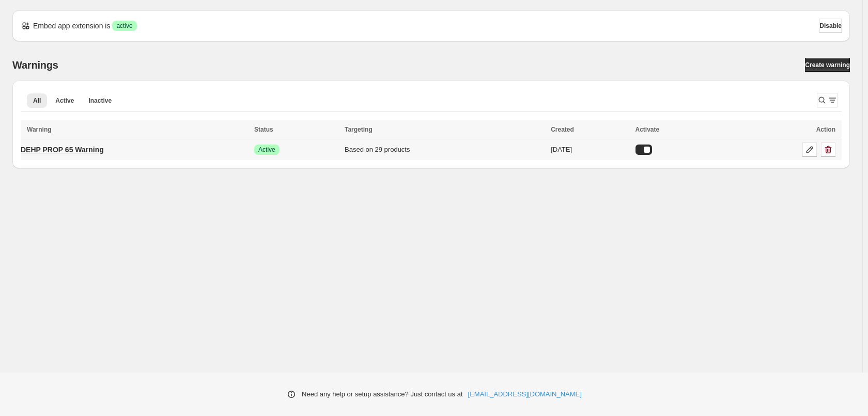 The height and width of the screenshot is (416, 868). What do you see at coordinates (100, 101) in the screenshot?
I see `span: Inactive` at bounding box center [100, 101].